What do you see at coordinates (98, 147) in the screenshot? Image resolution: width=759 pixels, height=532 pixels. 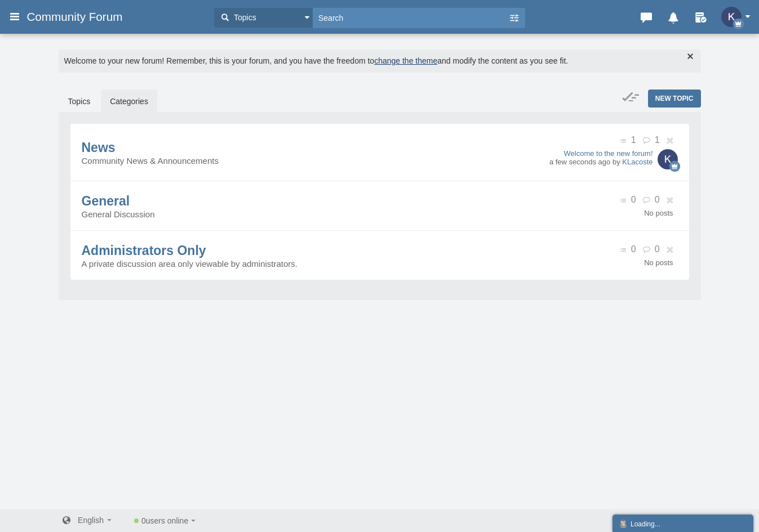 I see `span: News` at bounding box center [98, 147].